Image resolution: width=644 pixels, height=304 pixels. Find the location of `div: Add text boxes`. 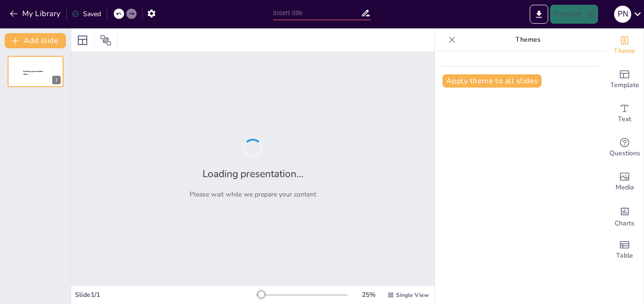

div: Add text boxes is located at coordinates (625, 114).